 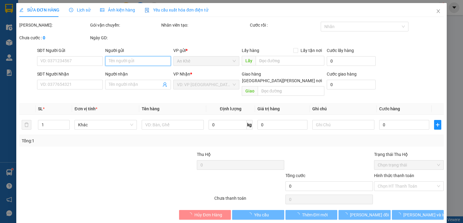 I want to click on span: Thêm ĐH mới, so click(x=315, y=214).